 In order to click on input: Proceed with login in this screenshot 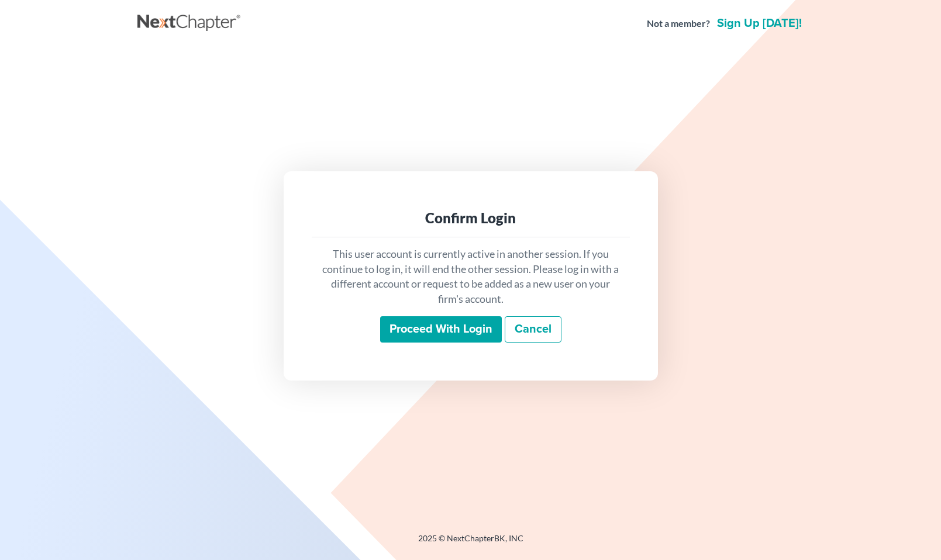, I will do `click(441, 329)`.